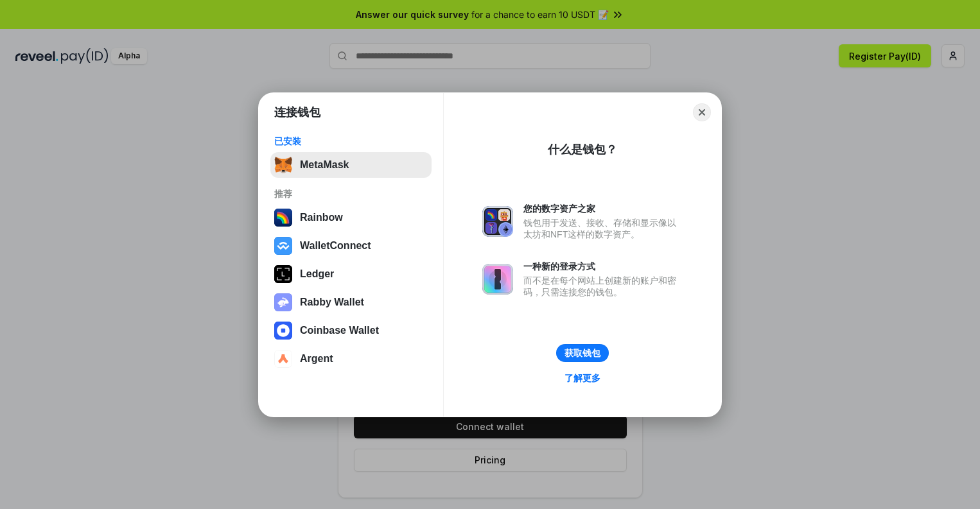 Image resolution: width=980 pixels, height=509 pixels. What do you see at coordinates (297, 112) in the screenshot?
I see `h1: 连接钱包` at bounding box center [297, 112].